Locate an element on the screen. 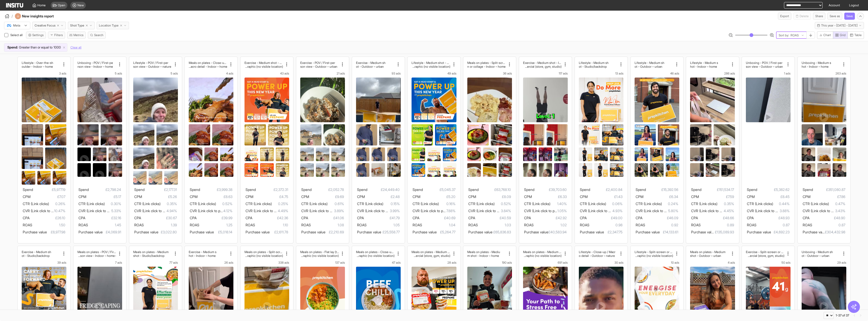 Image resolution: width=868 pixels, height=321 pixels. span: £41.06 is located at coordinates (326, 218).